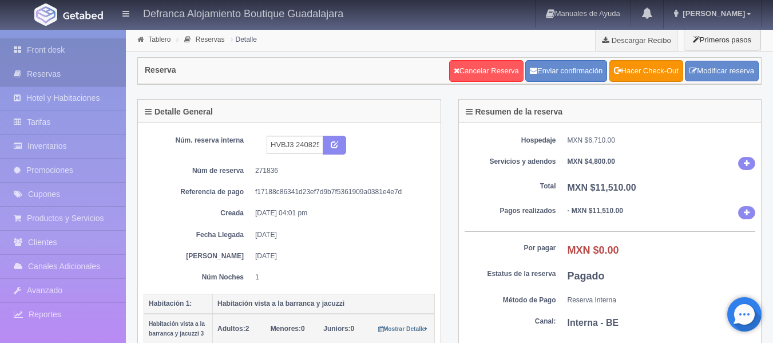 Image resolution: width=773 pixels, height=343 pixels. Describe the element at coordinates (602, 187) in the screenshot. I see `b: MXN $11,510.00` at that location.